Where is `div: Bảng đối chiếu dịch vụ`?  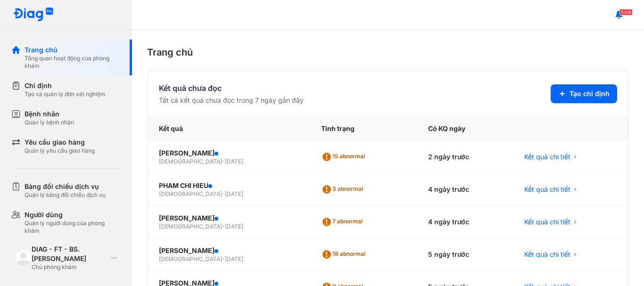 div: Bảng đối chiếu dịch vụ is located at coordinates (65, 187).